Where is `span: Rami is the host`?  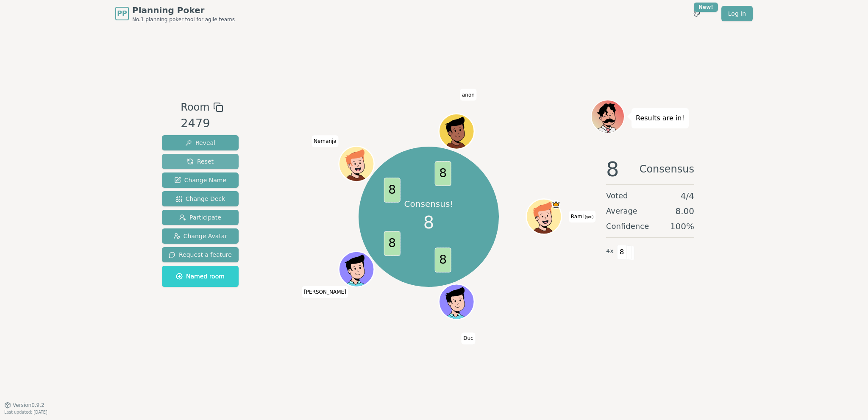
span: Rami is the host is located at coordinates (555, 204).